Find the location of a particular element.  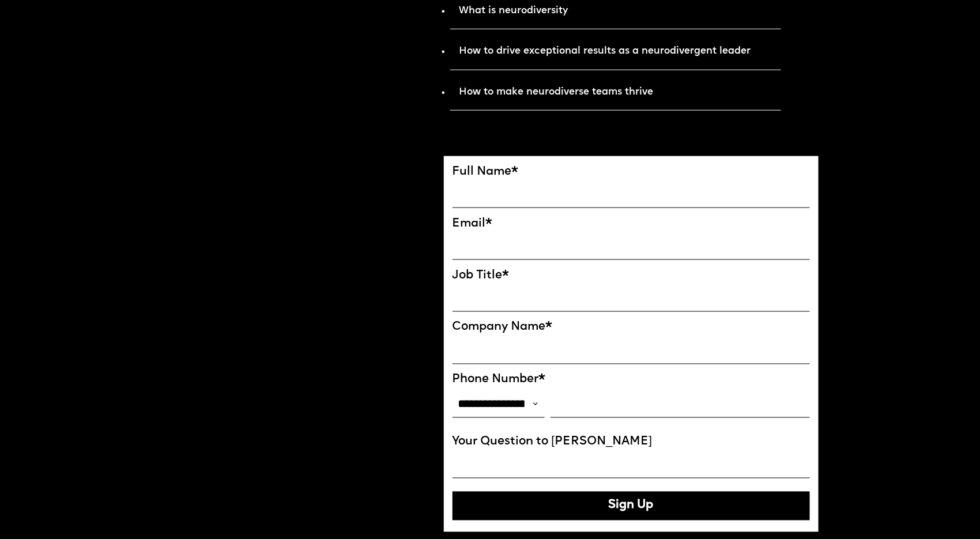

label: Phone Number is located at coordinates (631, 380).